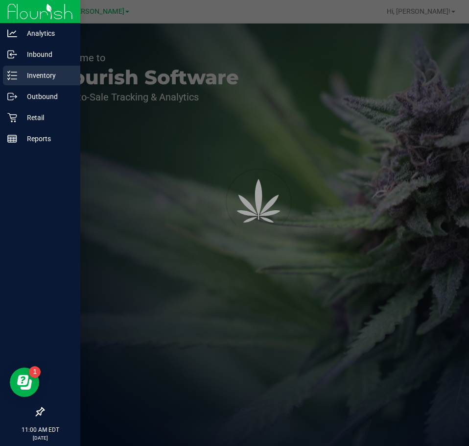 Image resolution: width=469 pixels, height=446 pixels. Describe the element at coordinates (12, 54) in the screenshot. I see `inline-svg: Inbound` at that location.